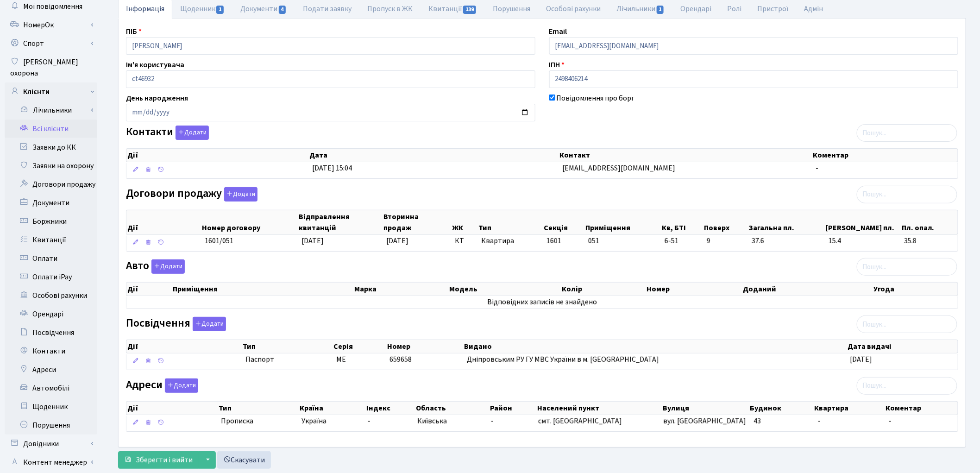 This screenshot has height=473, width=980. I want to click on label: Авто, so click(155, 267).